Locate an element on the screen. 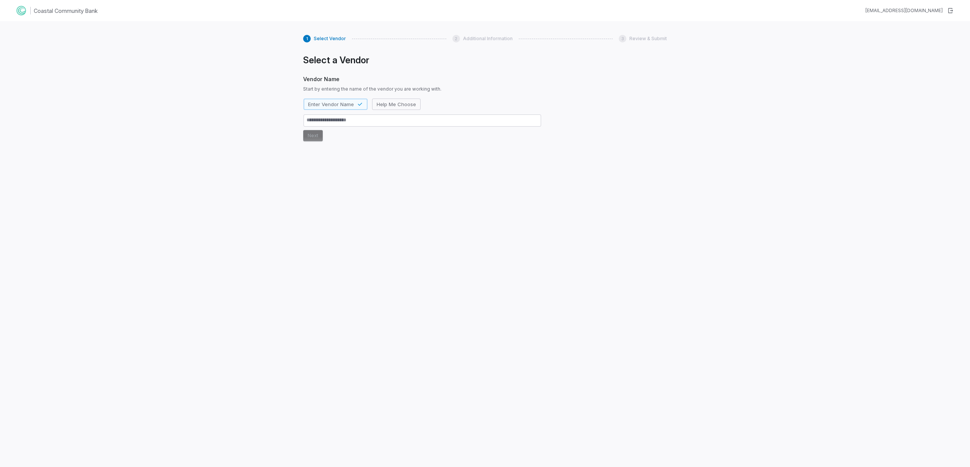 This screenshot has height=467, width=970. span: Enter Vendor Name is located at coordinates (331, 104).